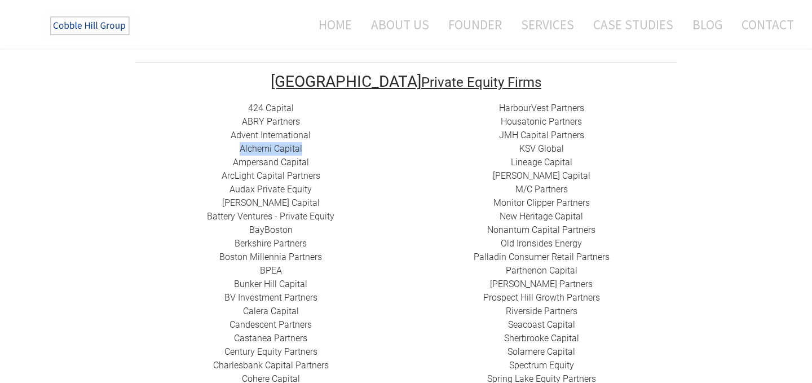 This screenshot has width=812, height=383. Describe the element at coordinates (271, 243) in the screenshot. I see `a: Berkshire Partners` at that location.